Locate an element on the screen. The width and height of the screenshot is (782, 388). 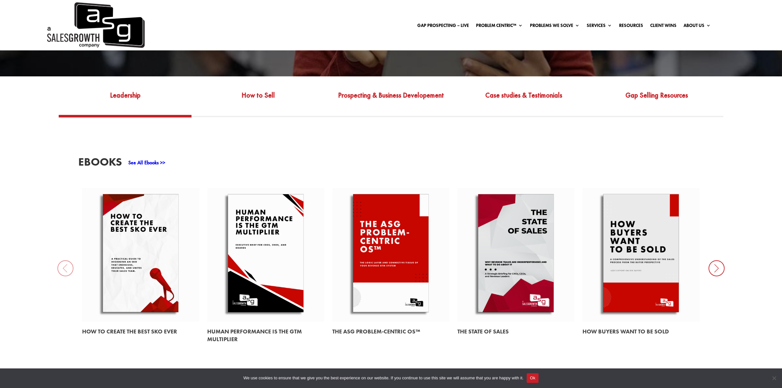
a: About Us is located at coordinates (697, 27).